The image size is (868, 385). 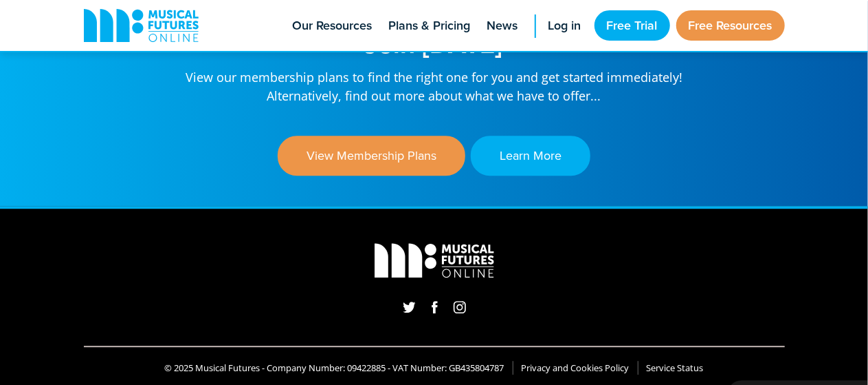 I want to click on li: © 2025 Musical Futures - Company Number: 09422885 - VAT Number: GB435804787, so click(x=335, y=367).